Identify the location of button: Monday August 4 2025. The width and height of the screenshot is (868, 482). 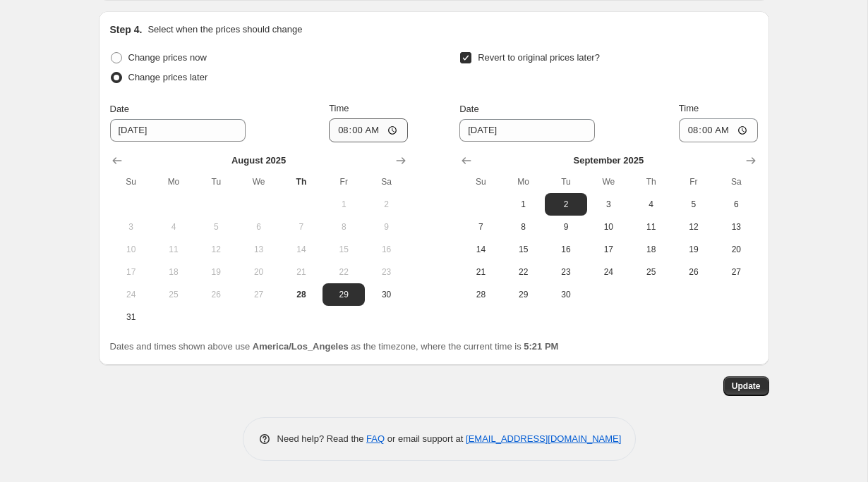
(173, 227).